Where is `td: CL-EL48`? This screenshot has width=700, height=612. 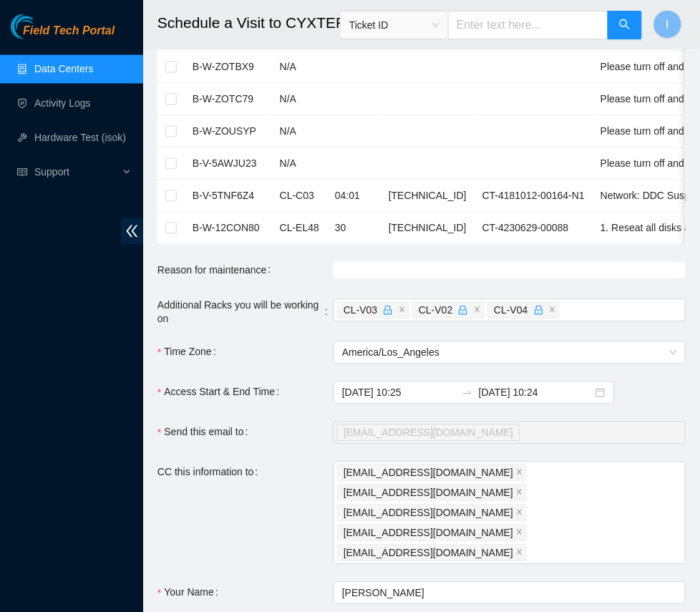 td: CL-EL48 is located at coordinates (299, 228).